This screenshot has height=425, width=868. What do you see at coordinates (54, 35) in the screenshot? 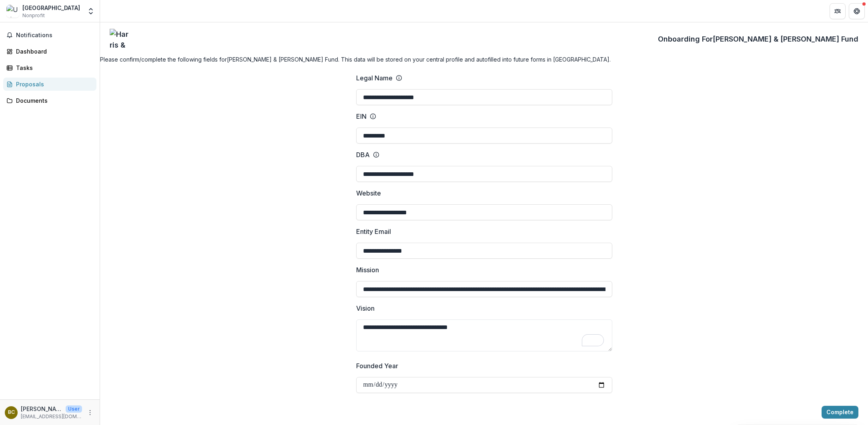
I see `span: Notifications` at bounding box center [54, 35].